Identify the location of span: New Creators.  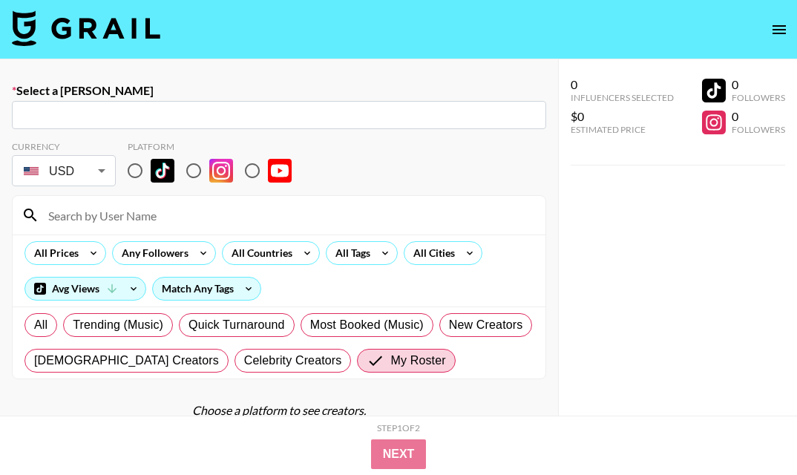
(486, 325).